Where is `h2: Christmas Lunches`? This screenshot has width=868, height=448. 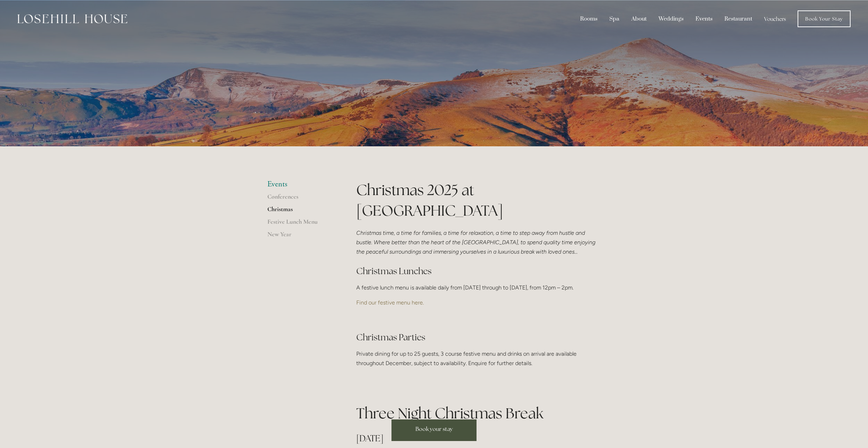 h2: Christmas Lunches is located at coordinates (478, 271).